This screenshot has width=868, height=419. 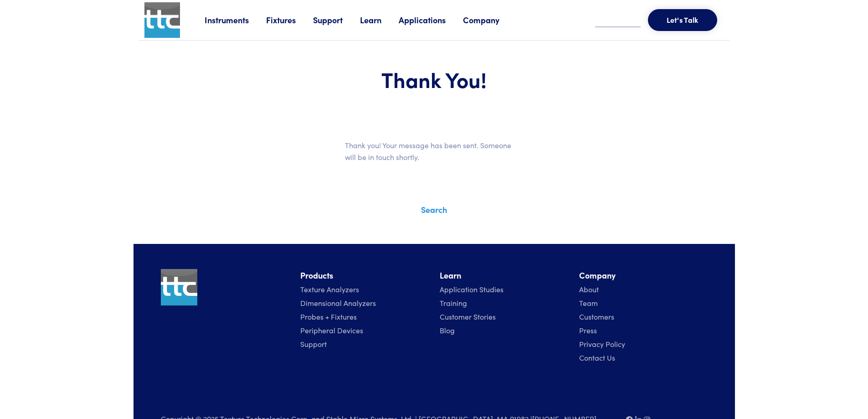 I want to click on a: Customers, so click(x=596, y=316).